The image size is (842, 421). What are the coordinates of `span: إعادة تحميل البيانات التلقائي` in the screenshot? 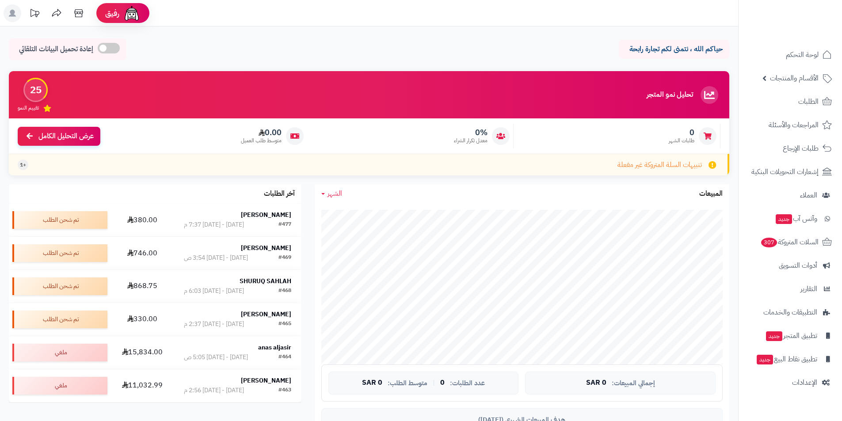 It's located at (56, 49).